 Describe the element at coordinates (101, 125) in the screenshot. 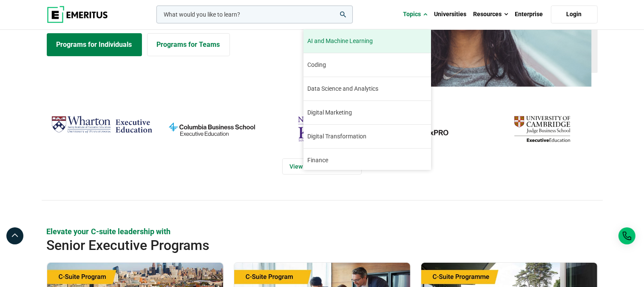

I see `a: Wharton Executive Education` at that location.